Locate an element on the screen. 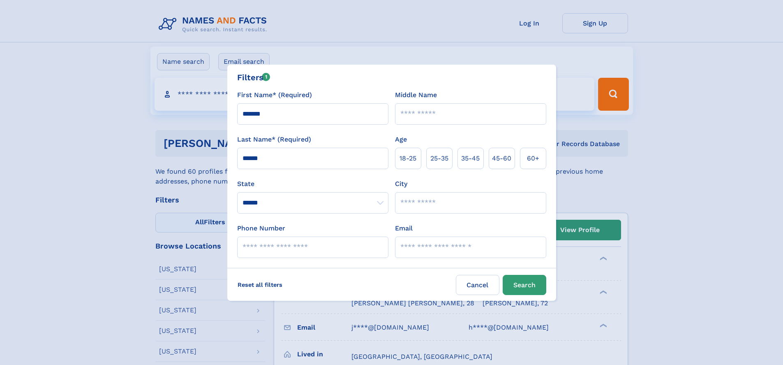  span: 35‑45 is located at coordinates (470, 158).